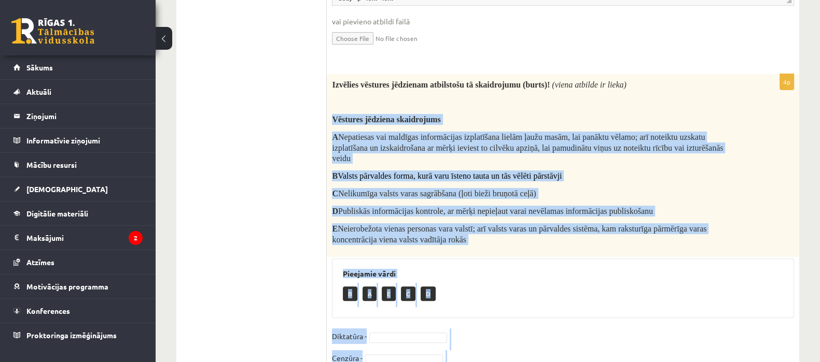 Image resolution: width=820 pixels, height=362 pixels. I want to click on span: Valsts pārvaldes forma, kurā varu īsteno tauta un tās vēlēti pārstāvji, so click(449, 176).